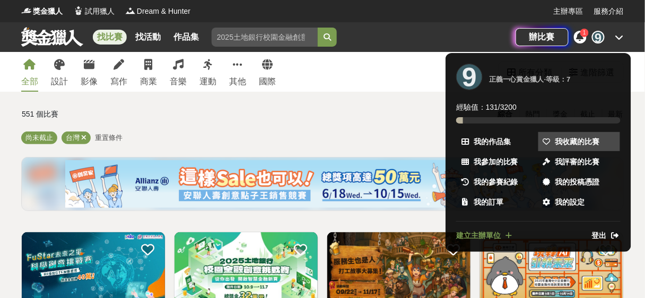 The image size is (645, 298). What do you see at coordinates (579, 142) in the screenshot?
I see `a: 我收藏的比賽` at bounding box center [579, 142].